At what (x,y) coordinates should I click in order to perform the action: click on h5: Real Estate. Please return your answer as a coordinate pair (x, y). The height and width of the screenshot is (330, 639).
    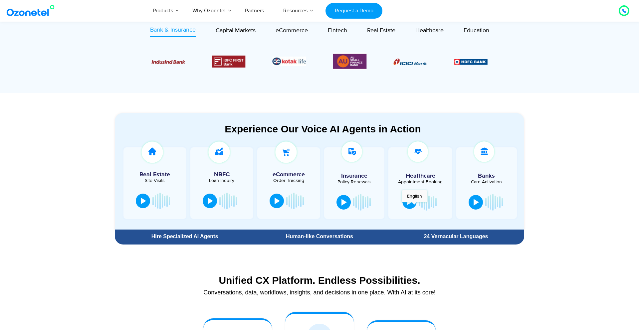
    Looking at the image, I should click on (155, 175).